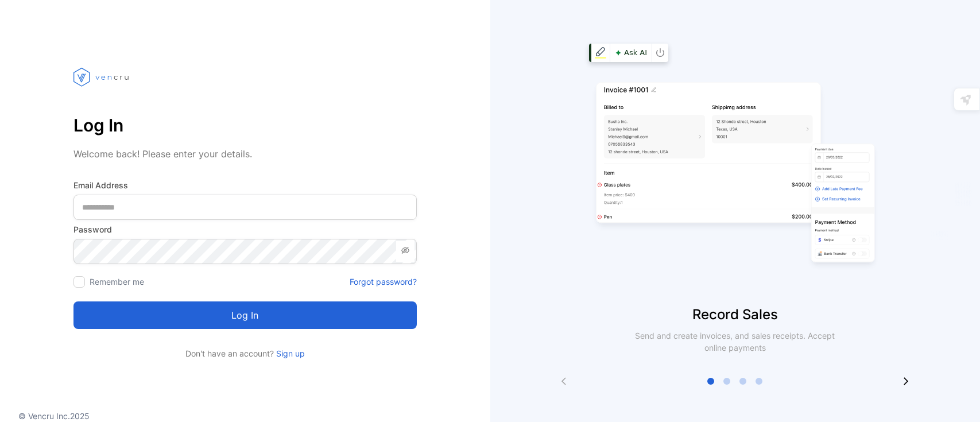  I want to click on button: Log in, so click(246, 315).